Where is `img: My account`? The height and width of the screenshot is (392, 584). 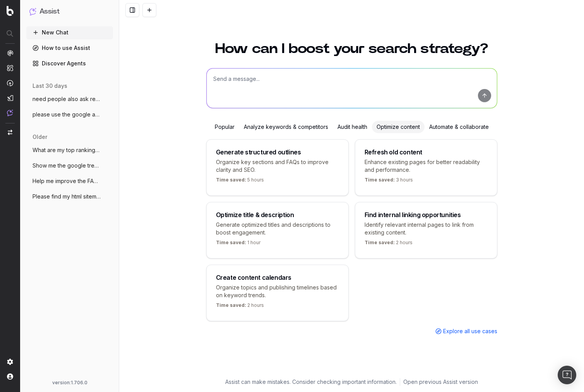
img: My account is located at coordinates (10, 377).